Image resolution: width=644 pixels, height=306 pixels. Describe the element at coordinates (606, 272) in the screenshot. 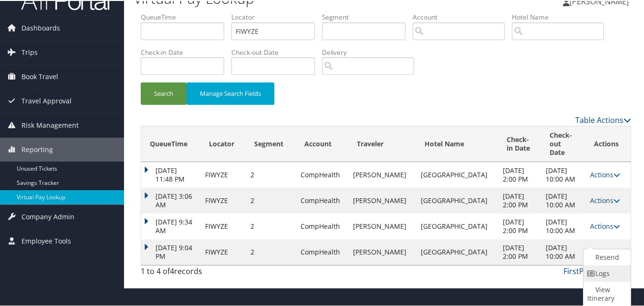

I see `a: Logs` at that location.